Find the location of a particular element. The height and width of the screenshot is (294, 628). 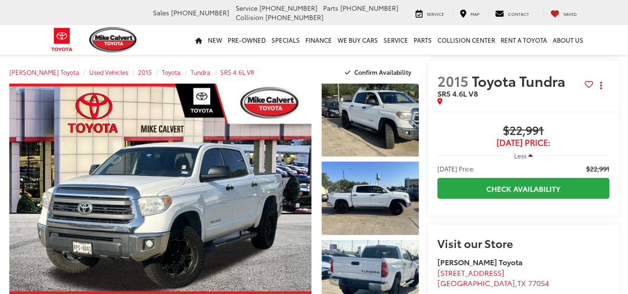

a: Tundra is located at coordinates (200, 72).